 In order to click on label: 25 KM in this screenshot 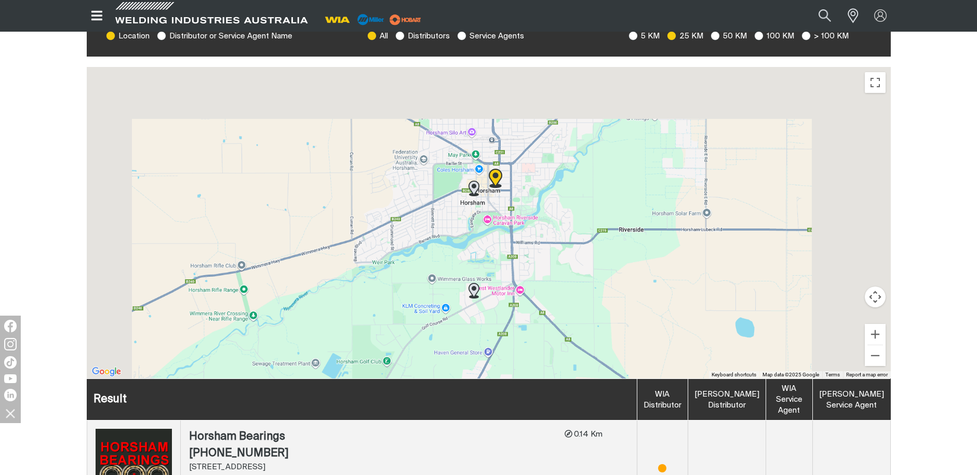, I will do `click(685, 36)`.